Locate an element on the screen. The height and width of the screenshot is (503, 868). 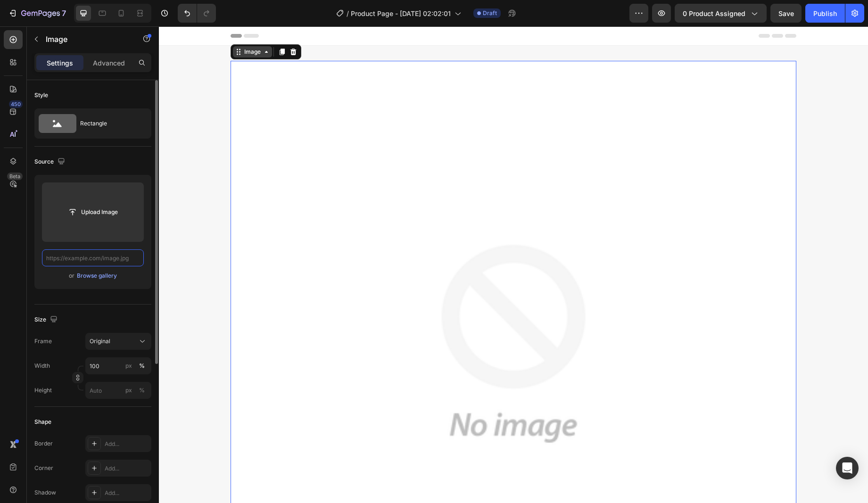
button: 0 product assigned is located at coordinates (720, 13).